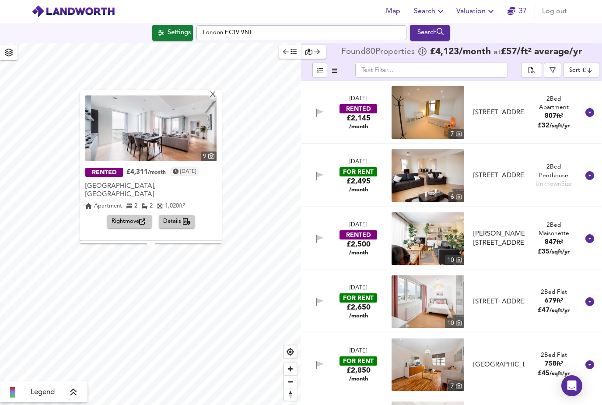 The image size is (602, 405). Describe the element at coordinates (551, 242) in the screenshot. I see `span: 847` at that location.